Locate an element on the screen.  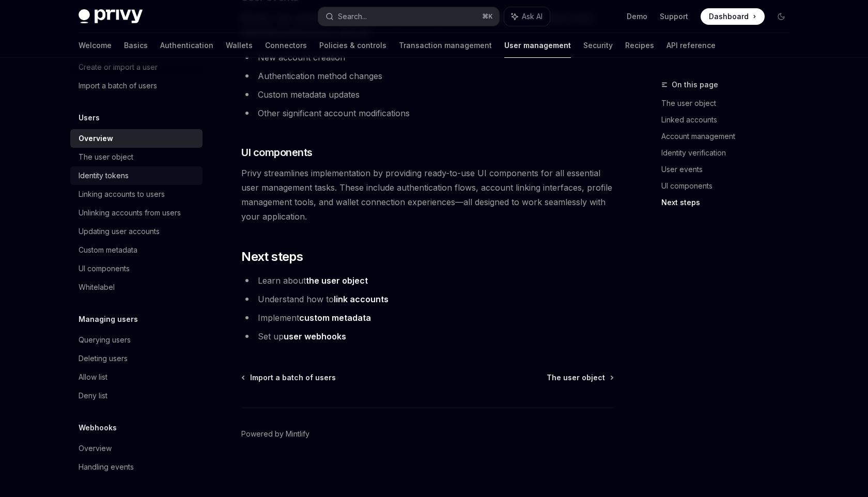
span: ⌘ K is located at coordinates (487, 17).